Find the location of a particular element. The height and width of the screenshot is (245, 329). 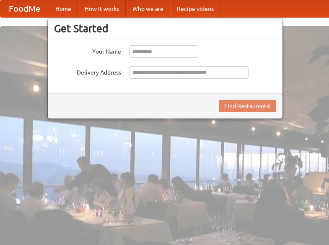

button: Find Restaurants! is located at coordinates (247, 106).